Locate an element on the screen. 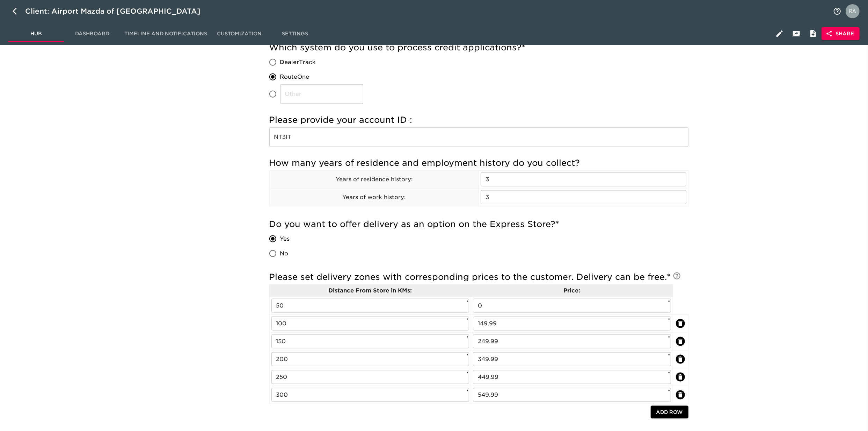  span: Dashboard is located at coordinates (93, 34).